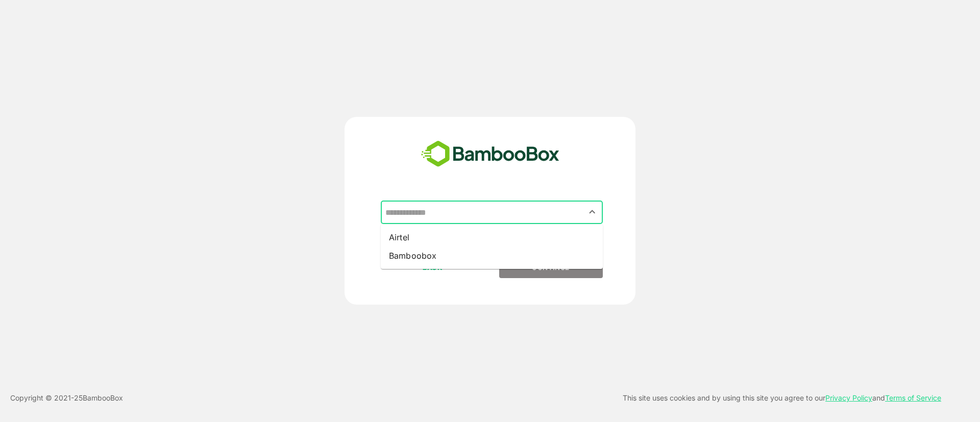  Describe the element at coordinates (849, 398) in the screenshot. I see `a: Privacy Policy` at that location.